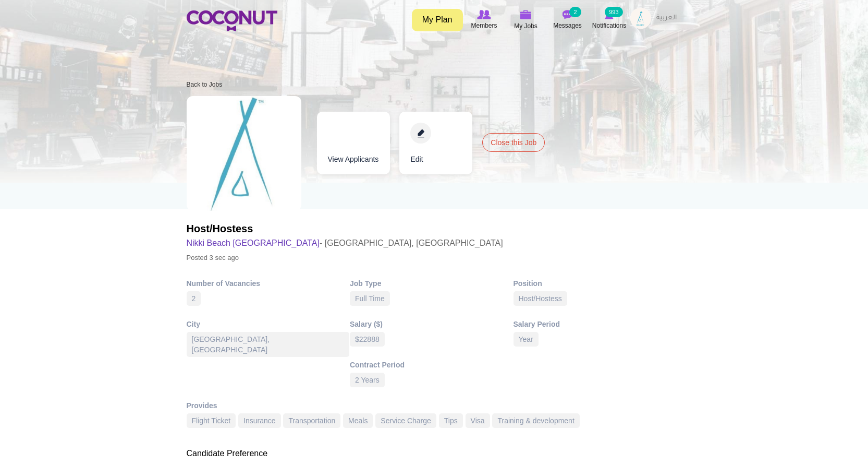 Image resolution: width=868 pixels, height=464 pixels. What do you see at coordinates (575, 12) in the screenshot?
I see `small: 2` at bounding box center [575, 12].